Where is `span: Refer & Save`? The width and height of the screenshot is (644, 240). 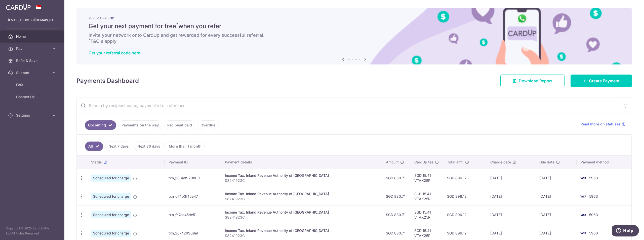 span: Refer & Save is located at coordinates (32, 61).